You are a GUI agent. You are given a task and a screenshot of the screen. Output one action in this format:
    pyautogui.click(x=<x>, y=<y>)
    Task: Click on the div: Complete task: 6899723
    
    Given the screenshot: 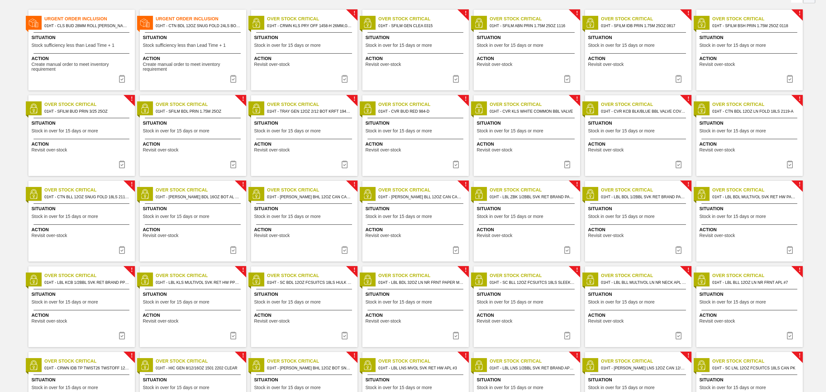 What is the action you would take?
    pyautogui.click(x=678, y=335)
    